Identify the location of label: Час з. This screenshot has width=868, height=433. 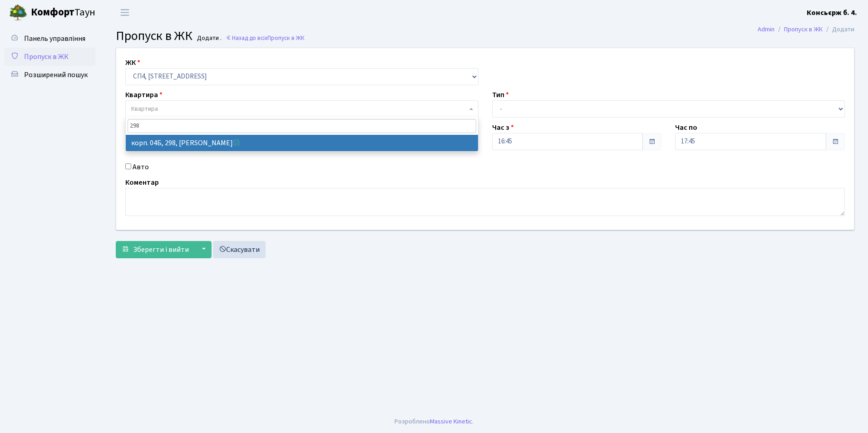
(503, 128).